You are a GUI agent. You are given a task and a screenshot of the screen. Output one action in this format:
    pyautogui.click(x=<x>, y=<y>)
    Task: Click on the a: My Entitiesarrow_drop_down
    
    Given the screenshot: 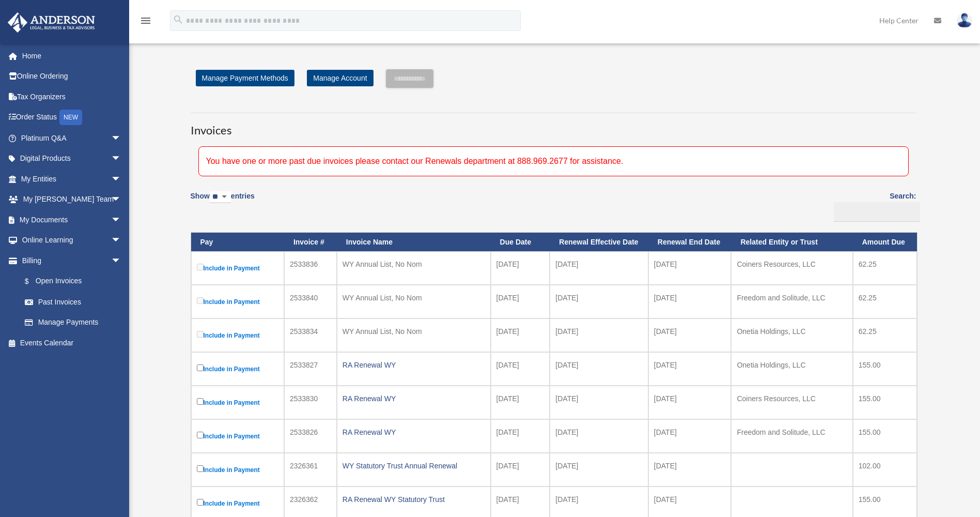 What is the action you would take?
    pyautogui.click(x=72, y=179)
    